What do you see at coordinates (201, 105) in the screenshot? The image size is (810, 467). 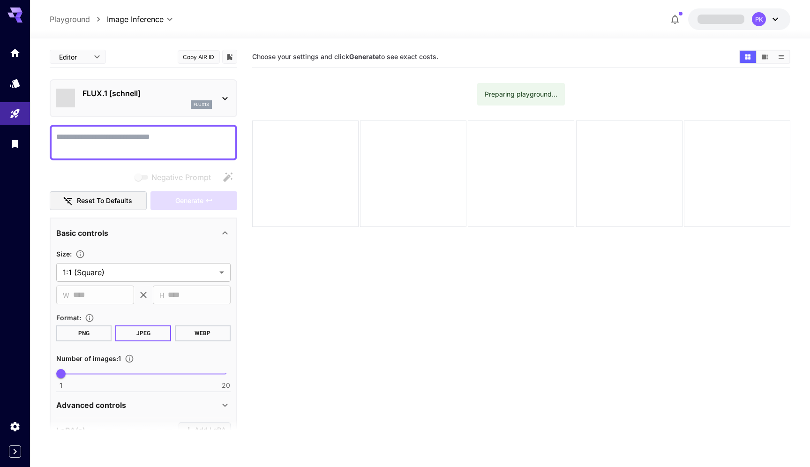 I see `p: flux1s` at bounding box center [201, 105].